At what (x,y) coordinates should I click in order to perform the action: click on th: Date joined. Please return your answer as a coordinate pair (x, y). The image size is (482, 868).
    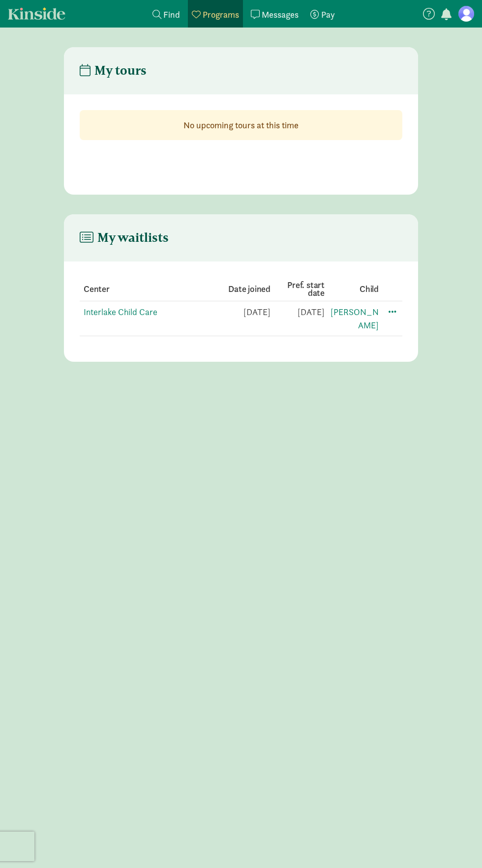
    Looking at the image, I should click on (243, 289).